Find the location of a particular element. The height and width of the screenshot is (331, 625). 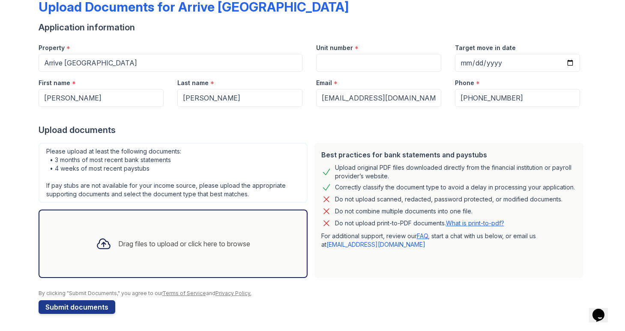

a: What is print-to-pdf? is located at coordinates (475, 223).